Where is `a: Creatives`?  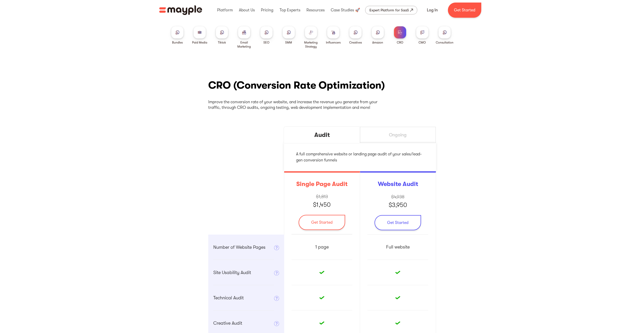
a: Creatives is located at coordinates (355, 35).